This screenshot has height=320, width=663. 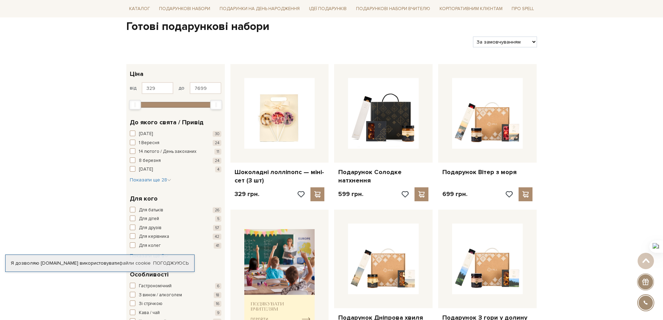 I want to click on button: Для дітей 5, so click(x=175, y=219).